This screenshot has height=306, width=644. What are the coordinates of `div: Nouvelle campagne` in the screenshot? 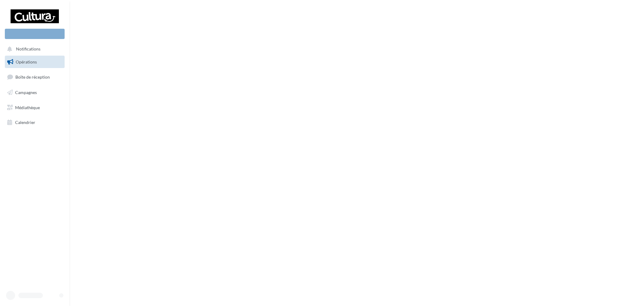 It's located at (35, 34).